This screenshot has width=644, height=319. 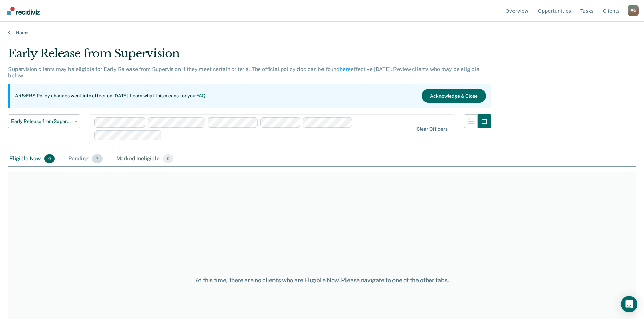 I want to click on a: here, so click(x=345, y=69).